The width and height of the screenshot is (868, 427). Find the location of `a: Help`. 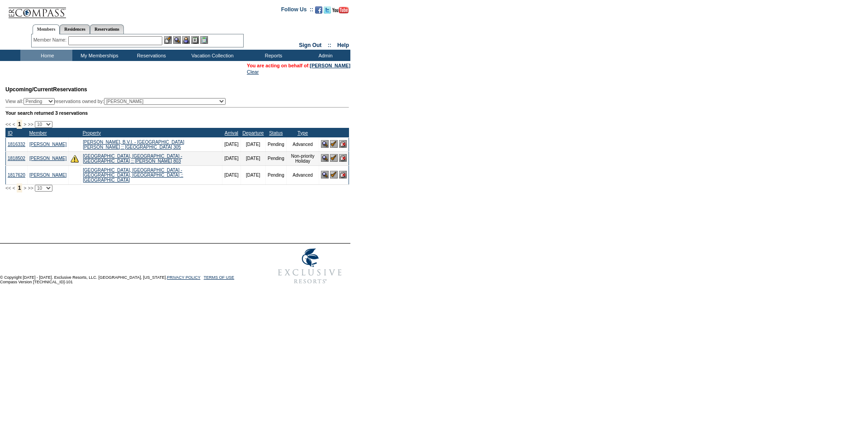

a: Help is located at coordinates (343, 45).